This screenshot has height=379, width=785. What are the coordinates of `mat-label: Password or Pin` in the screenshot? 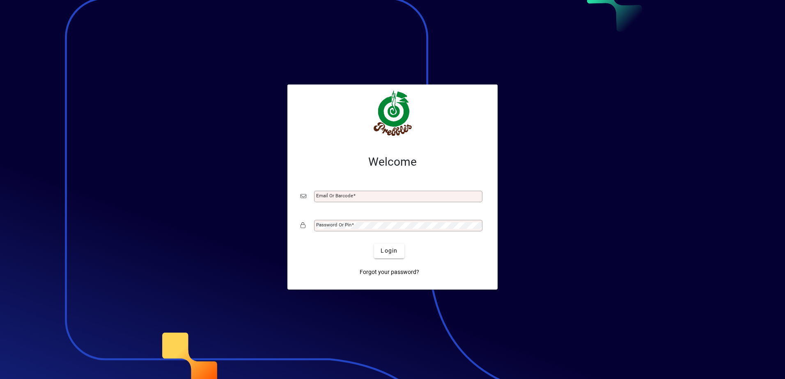 It's located at (334, 225).